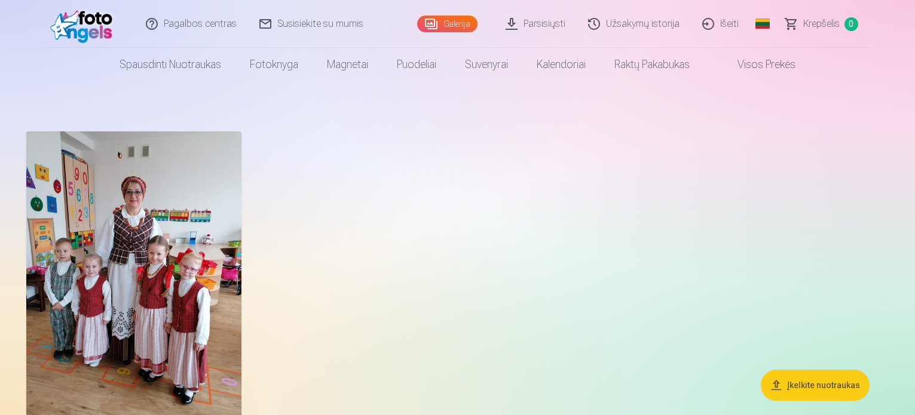 This screenshot has height=415, width=915. What do you see at coordinates (347, 65) in the screenshot?
I see `a: Magnetai` at bounding box center [347, 65].